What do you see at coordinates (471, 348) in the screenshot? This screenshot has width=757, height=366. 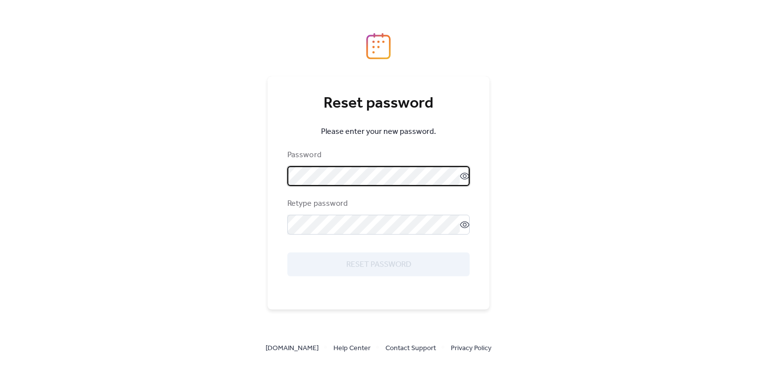 I see `span: Privacy Policy` at bounding box center [471, 348].